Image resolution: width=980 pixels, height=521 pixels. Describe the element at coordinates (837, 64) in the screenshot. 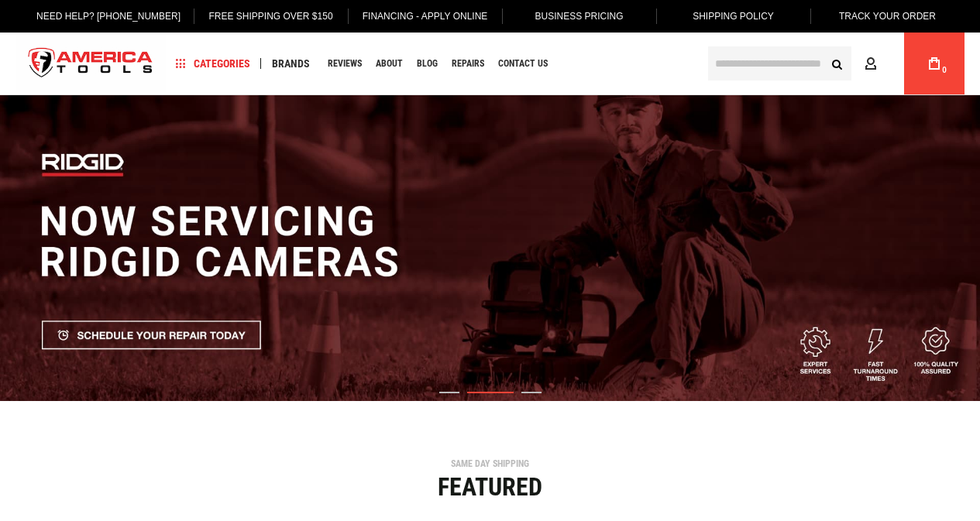

I see `button: Search` at that location.